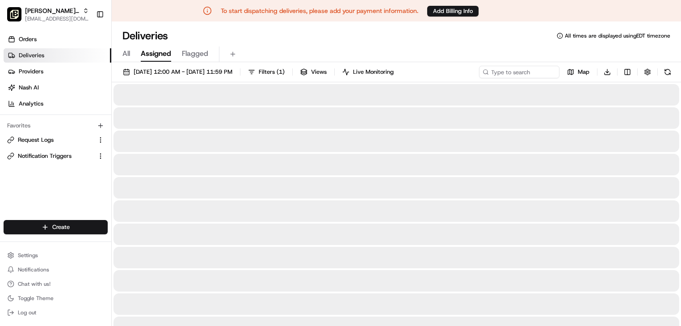 Image resolution: width=681 pixels, height=326 pixels. Describe the element at coordinates (36, 140) in the screenshot. I see `span: Request Logs` at that location.